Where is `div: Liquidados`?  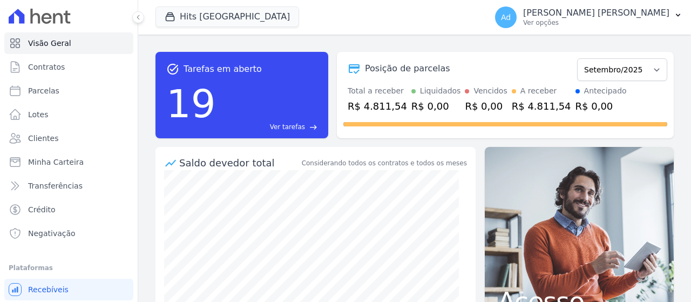
div: Liquidados is located at coordinates (441, 91).